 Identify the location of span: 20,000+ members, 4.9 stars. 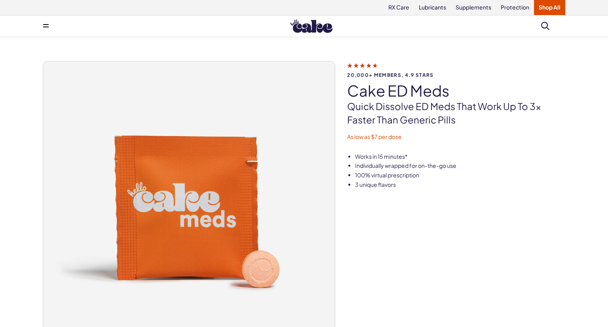
(456, 75).